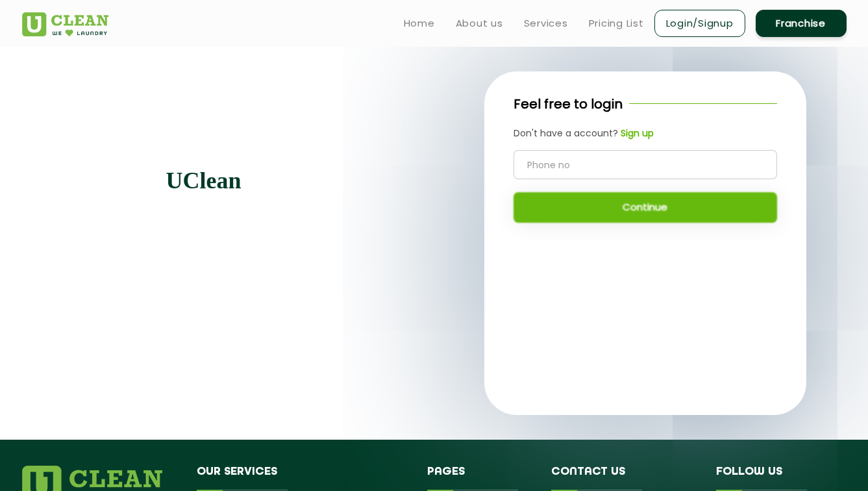 The image size is (868, 491). What do you see at coordinates (479, 23) in the screenshot?
I see `a: About us` at bounding box center [479, 23].